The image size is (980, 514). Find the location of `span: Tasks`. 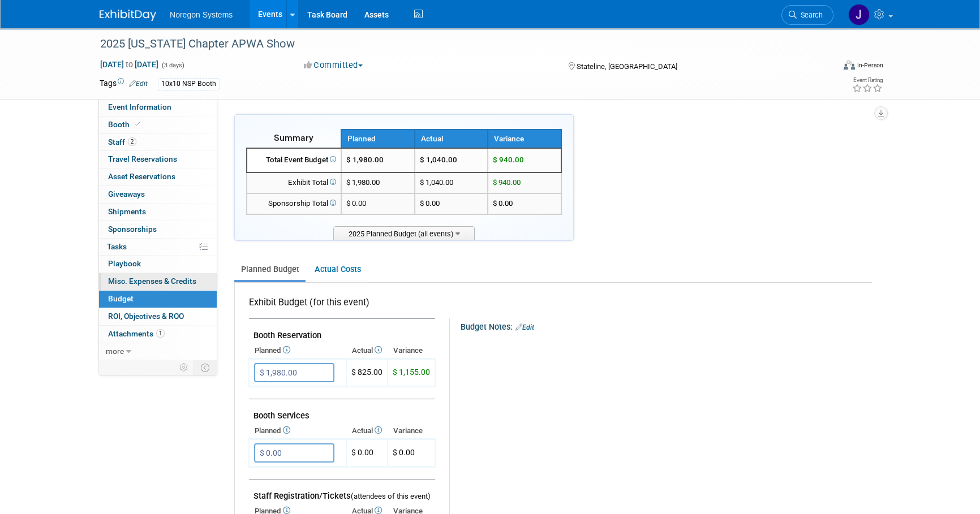

span: Tasks is located at coordinates (116, 247).